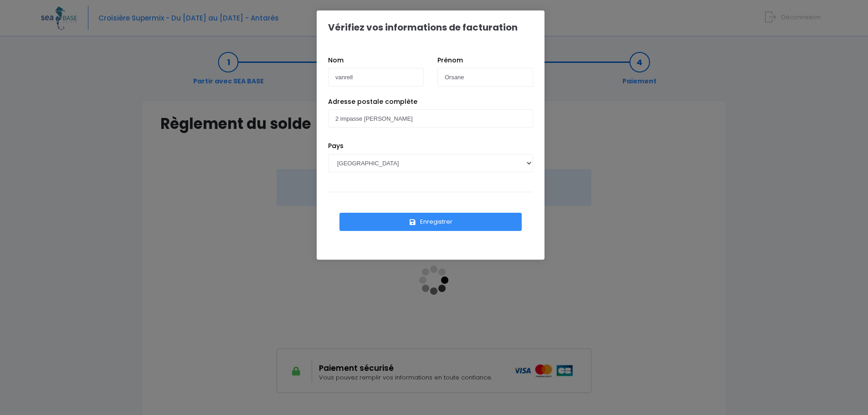 This screenshot has width=868, height=415. What do you see at coordinates (431, 222) in the screenshot?
I see `button: Enregistrer` at bounding box center [431, 222].